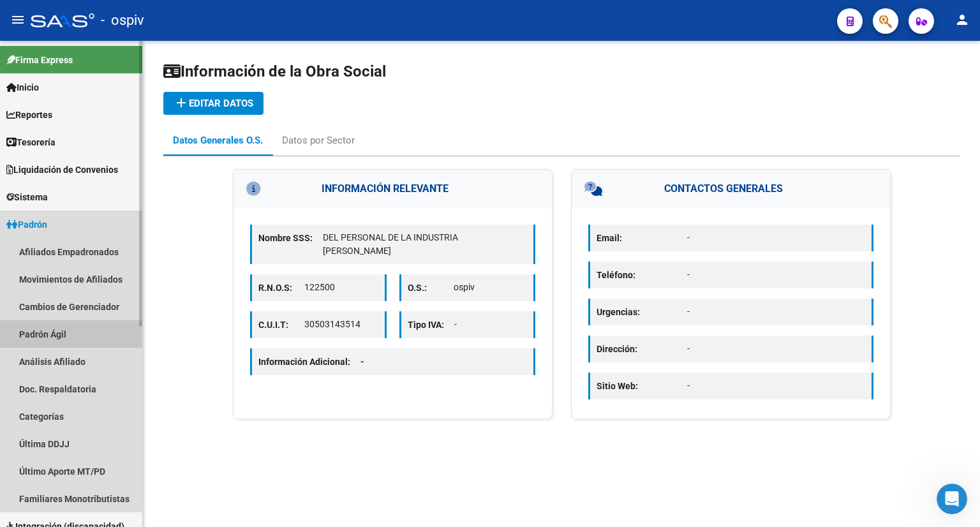 The image size is (980, 527). Describe the element at coordinates (562, 71) in the screenshot. I see `h1: Información de la Obra Social` at that location.